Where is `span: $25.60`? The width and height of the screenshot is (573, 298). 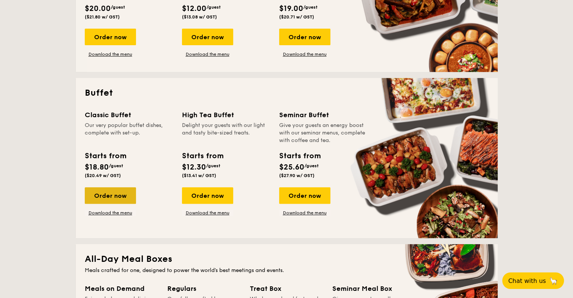
span: $25.60 is located at coordinates (292, 167).